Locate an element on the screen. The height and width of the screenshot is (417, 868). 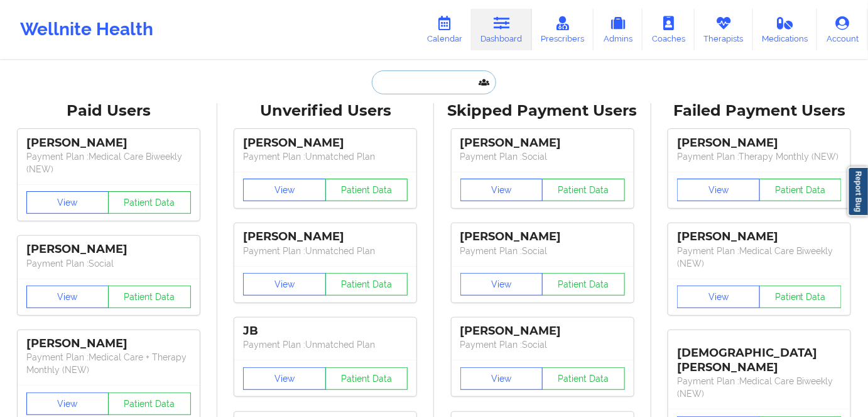
a: Medications is located at coordinates (785, 30).